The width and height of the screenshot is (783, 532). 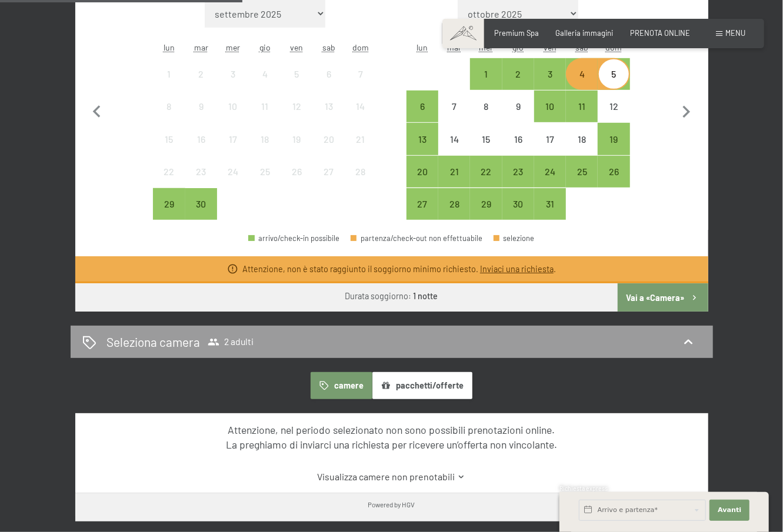 What do you see at coordinates (660, 33) in the screenshot?
I see `span: PRENOTA ONLINE` at bounding box center [660, 33].